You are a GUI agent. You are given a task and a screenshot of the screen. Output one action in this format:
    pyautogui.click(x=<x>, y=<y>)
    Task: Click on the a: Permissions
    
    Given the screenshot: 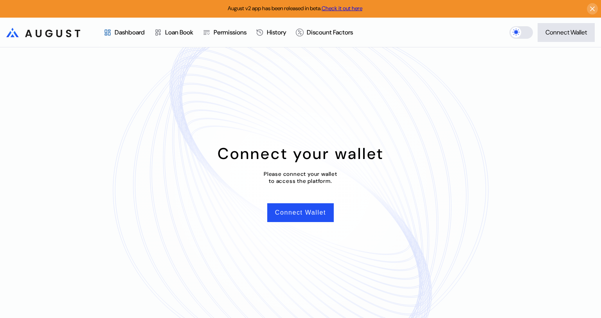 What is the action you would take?
    pyautogui.click(x=225, y=32)
    